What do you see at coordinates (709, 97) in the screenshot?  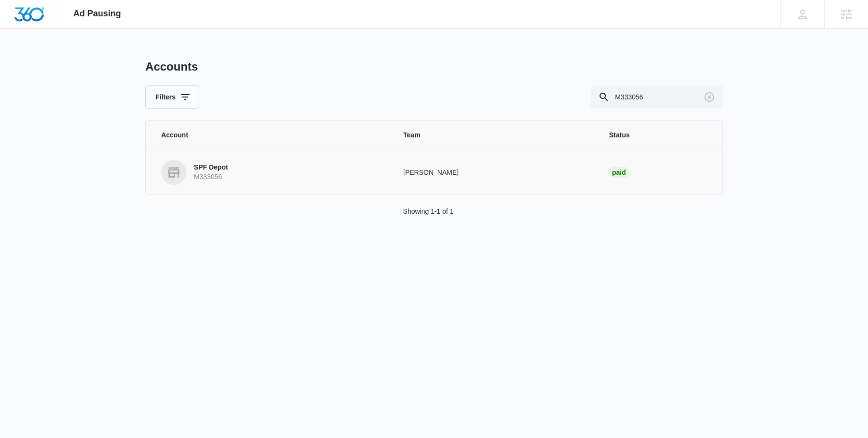 I see `button: Clear` at bounding box center [709, 97].